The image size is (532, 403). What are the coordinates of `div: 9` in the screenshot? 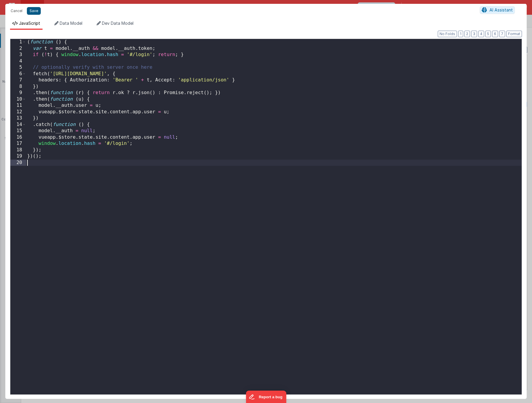 It's located at (18, 93).